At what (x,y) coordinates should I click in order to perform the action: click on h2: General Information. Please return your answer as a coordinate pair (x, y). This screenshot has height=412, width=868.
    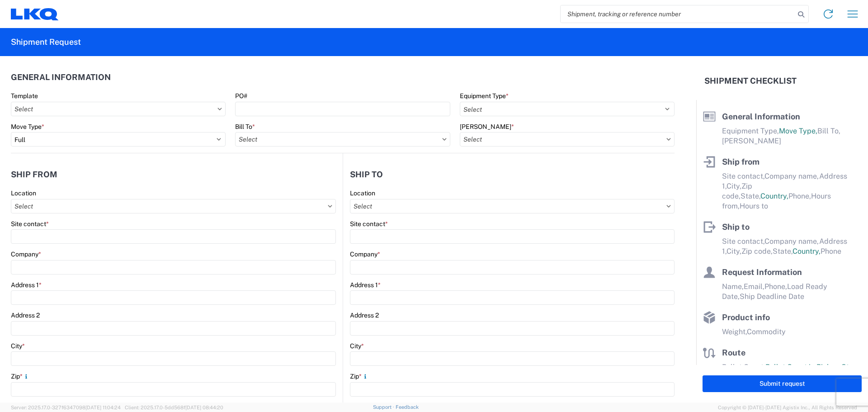
    Looking at the image, I should click on (61, 77).